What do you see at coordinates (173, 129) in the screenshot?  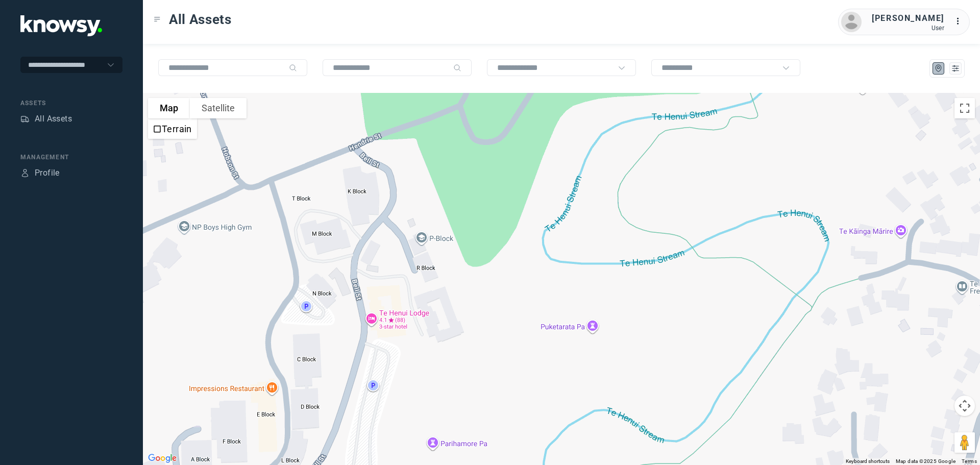 I see `li: Terrain` at bounding box center [173, 129].